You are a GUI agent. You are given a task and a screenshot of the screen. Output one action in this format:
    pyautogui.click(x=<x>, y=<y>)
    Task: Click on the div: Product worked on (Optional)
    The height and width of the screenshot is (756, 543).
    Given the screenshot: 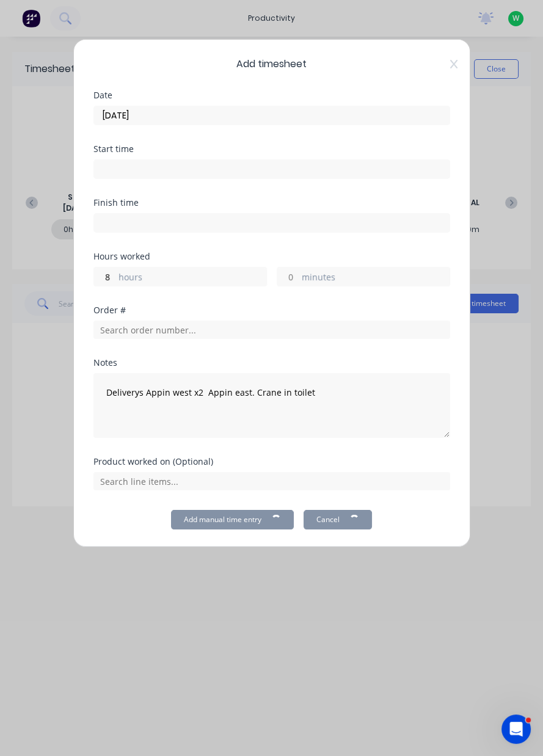 What is the action you would take?
    pyautogui.click(x=272, y=462)
    